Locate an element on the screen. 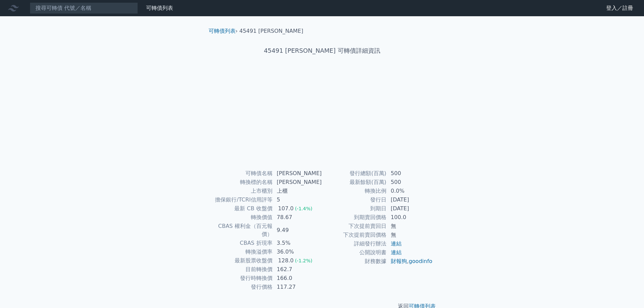 This screenshot has width=644, height=308. td: 5 is located at coordinates (297, 200).